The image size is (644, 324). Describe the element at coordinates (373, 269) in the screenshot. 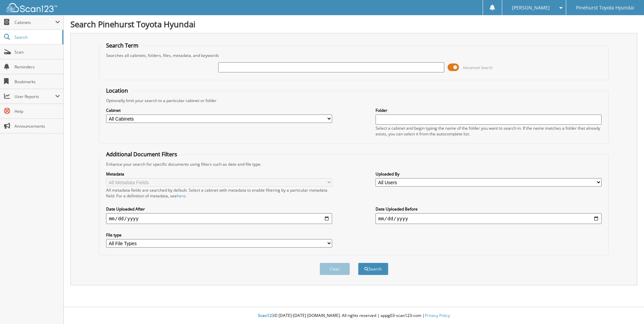

I see `button: Search` at that location.